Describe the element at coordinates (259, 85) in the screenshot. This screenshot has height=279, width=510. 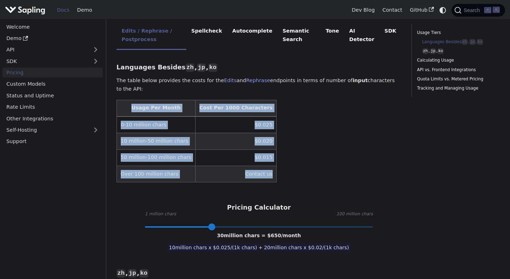
I see `p: The table below provides the costs for the and endpoints in terms of number of characters to the ...` at that location.